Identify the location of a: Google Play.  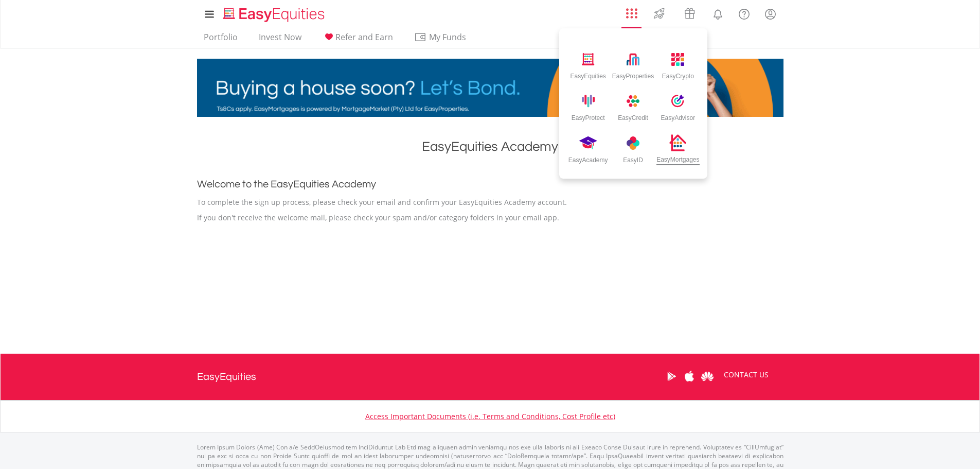
(672, 376).